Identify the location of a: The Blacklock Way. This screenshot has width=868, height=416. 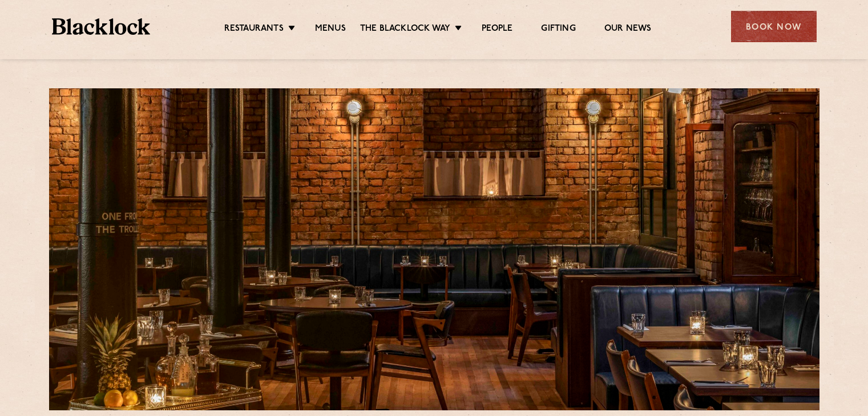
(405, 29).